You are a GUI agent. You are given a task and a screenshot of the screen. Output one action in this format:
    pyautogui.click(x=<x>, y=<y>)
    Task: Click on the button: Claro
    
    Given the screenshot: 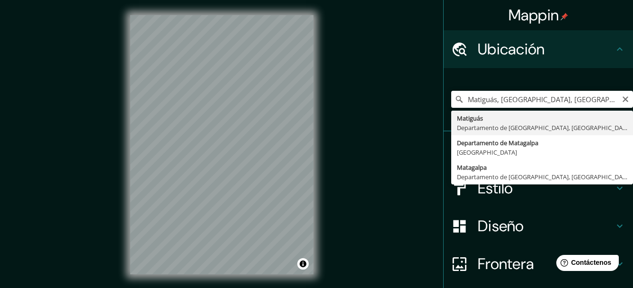 What is the action you would take?
    pyautogui.click(x=626, y=99)
    